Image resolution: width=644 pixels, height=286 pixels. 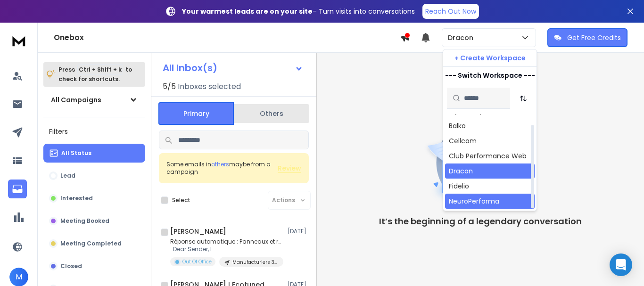 What do you see at coordinates (94, 153) in the screenshot?
I see `button: All Status` at bounding box center [94, 153].